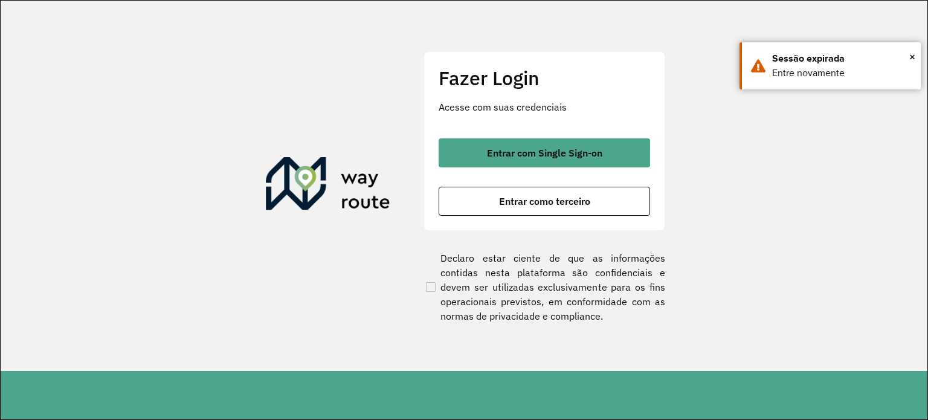 This screenshot has width=928, height=420. Describe the element at coordinates (842, 73) in the screenshot. I see `div: Entre novamente` at that location.